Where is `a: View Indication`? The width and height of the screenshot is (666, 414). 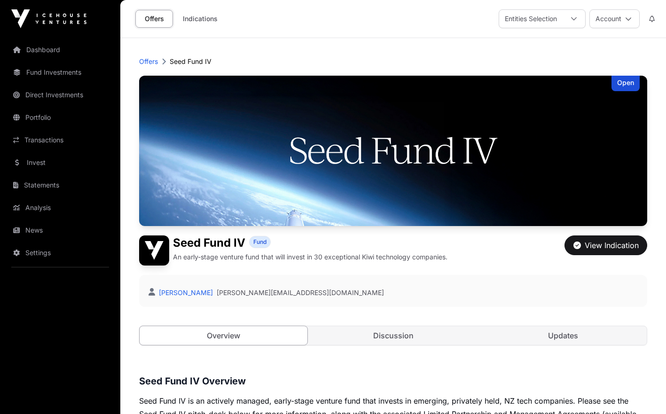 a: View Indication is located at coordinates (606, 249).